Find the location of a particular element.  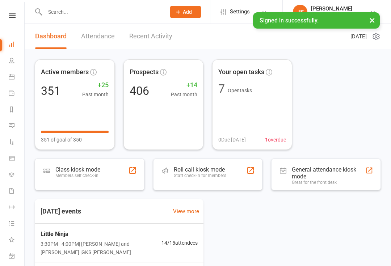

button: Add is located at coordinates (186, 12).